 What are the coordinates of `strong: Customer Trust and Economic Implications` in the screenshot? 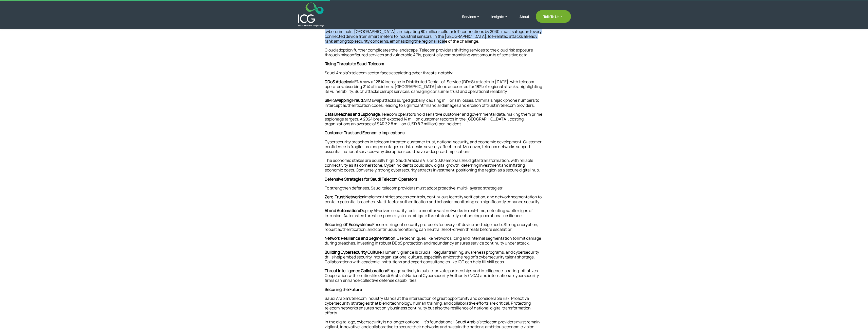 It's located at (364, 132).